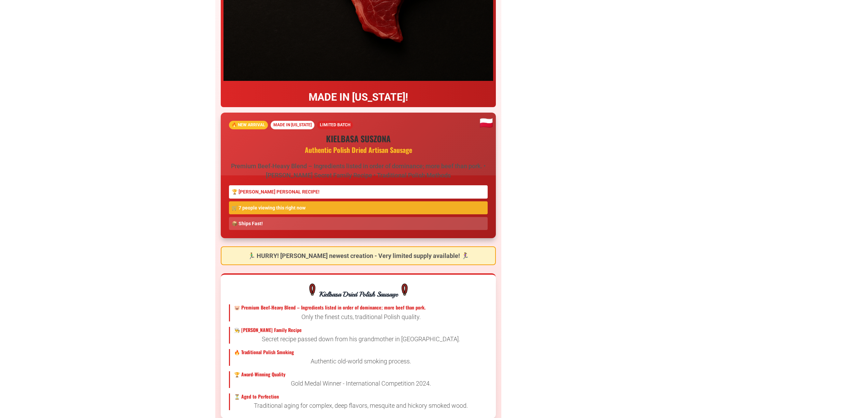 The image size is (868, 418). What do you see at coordinates (358, 150) in the screenshot?
I see `span: Authentic Polish Dried Artisan Sausage` at bounding box center [358, 150].